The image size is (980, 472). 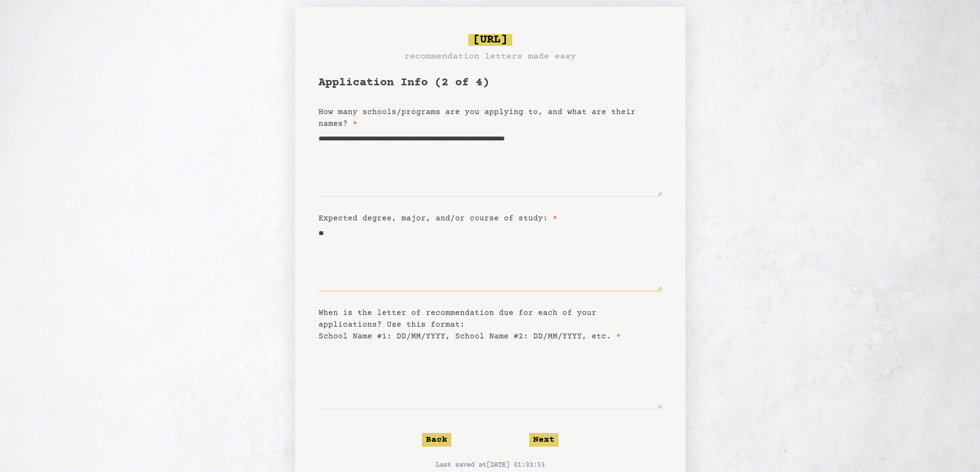 I want to click on label: Expected degree, major, and/or course of study:, so click(x=438, y=219).